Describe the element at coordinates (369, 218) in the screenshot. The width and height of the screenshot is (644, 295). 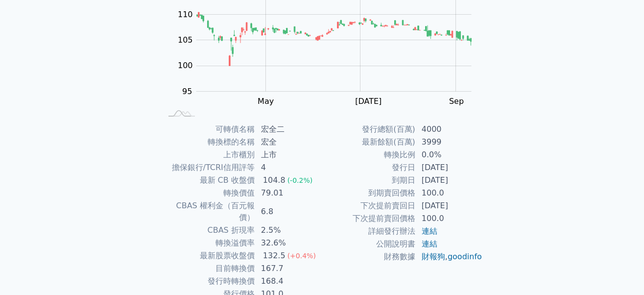
I see `td: 下次提前賣回價格` at that location.